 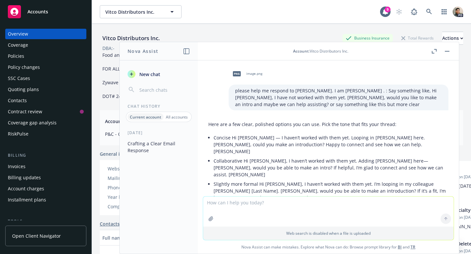 I want to click on p: All accounts, so click(x=177, y=117).